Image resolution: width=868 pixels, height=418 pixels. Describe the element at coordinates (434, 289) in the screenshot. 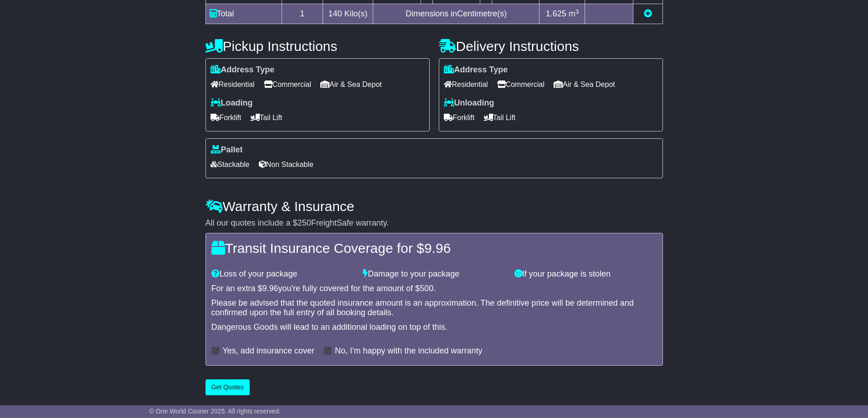

I see `div: For an extra $ you're fully covered for the amount of $ .` at that location.